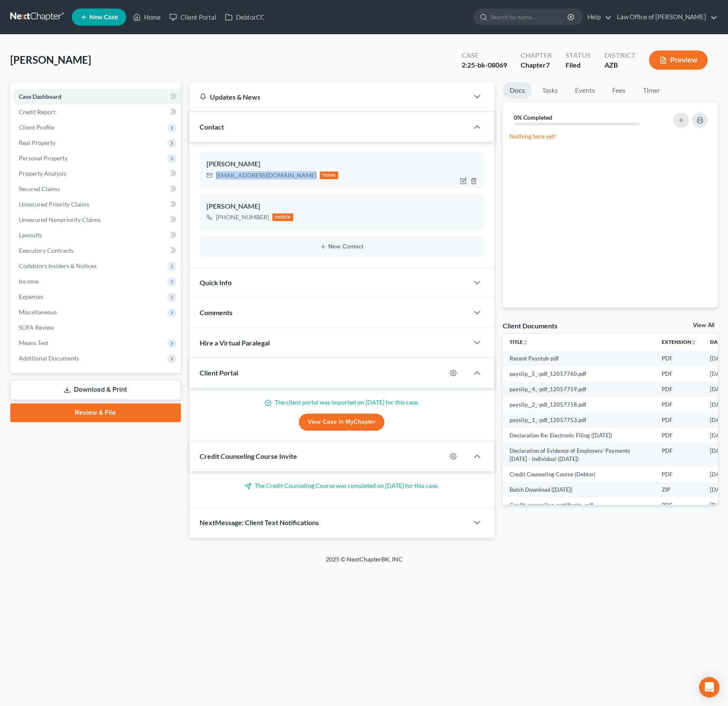 Image resolution: width=728 pixels, height=706 pixels. What do you see at coordinates (578, 65) in the screenshot?
I see `div: Filed` at bounding box center [578, 65].